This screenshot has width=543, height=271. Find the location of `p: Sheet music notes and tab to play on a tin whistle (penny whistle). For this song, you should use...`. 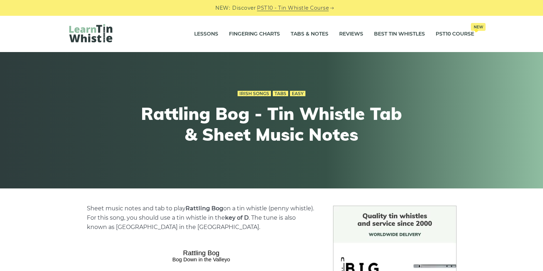

p: Sheet music notes and tab to play on a tin whistle (penny whistle). For this song, you should use... is located at coordinates (201, 218).